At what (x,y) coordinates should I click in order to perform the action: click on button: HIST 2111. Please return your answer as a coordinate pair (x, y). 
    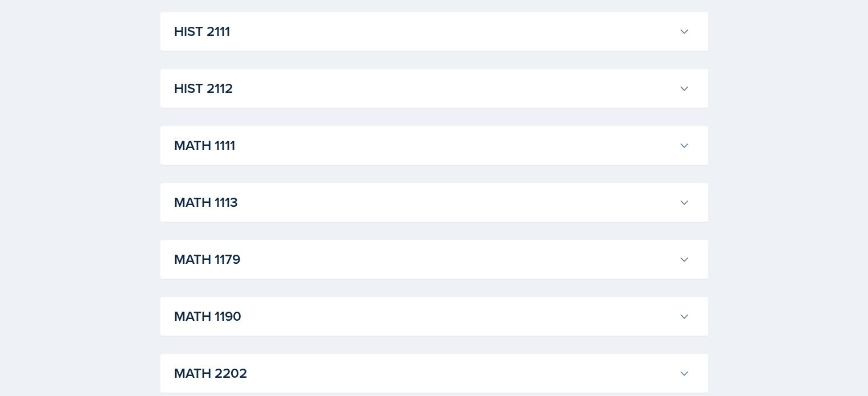
    Looking at the image, I should click on (432, 31).